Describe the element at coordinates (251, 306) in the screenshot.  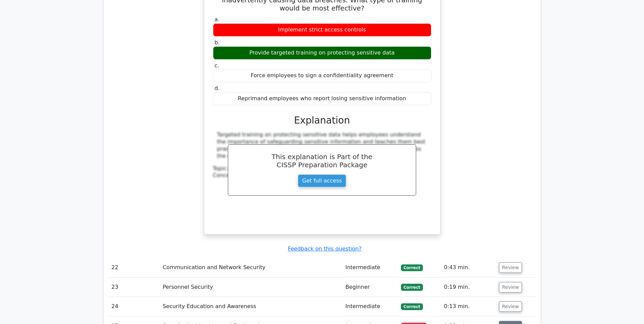
I see `td: Security Education and Awareness` at that location.